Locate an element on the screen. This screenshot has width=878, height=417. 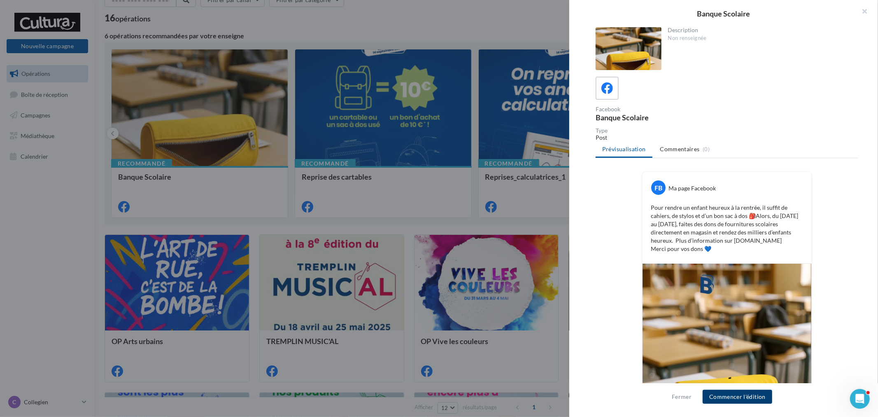
button: Commencer l'édition is located at coordinates (737, 396).